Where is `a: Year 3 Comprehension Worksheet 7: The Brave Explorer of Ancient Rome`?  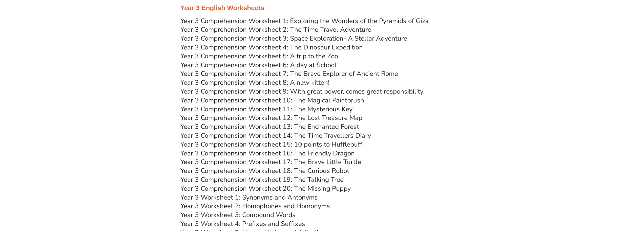
a: Year 3 Comprehension Worksheet 7: The Brave Explorer of Ancient Rome is located at coordinates (289, 74).